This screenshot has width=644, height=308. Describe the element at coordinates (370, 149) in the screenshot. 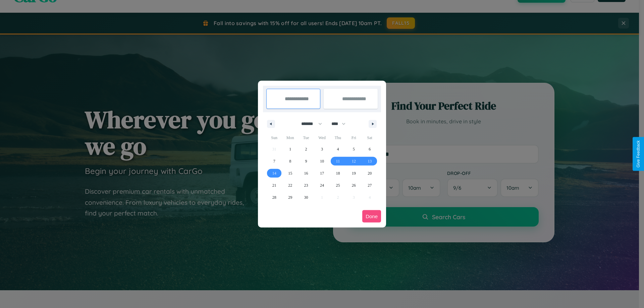

I see `button: 6` at that location.